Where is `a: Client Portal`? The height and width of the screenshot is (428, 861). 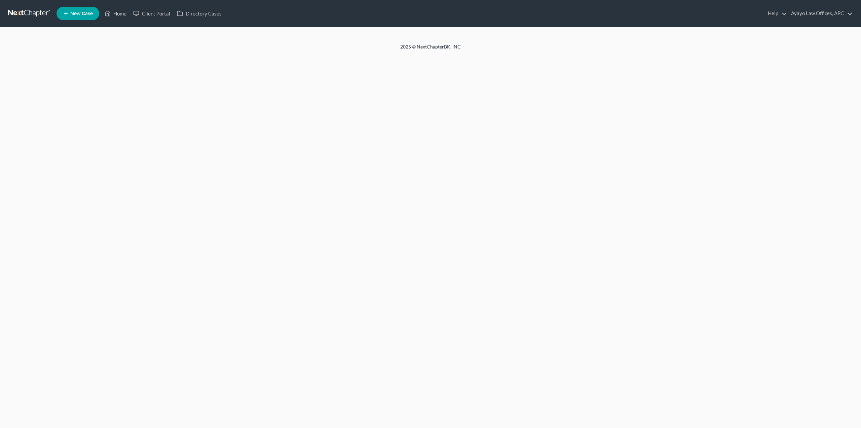 a: Client Portal is located at coordinates (152, 13).